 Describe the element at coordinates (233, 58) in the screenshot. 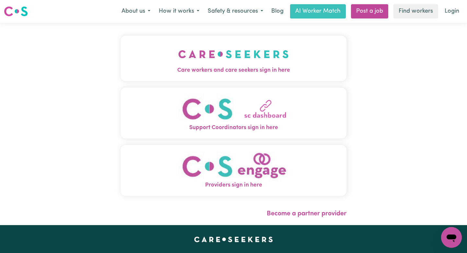

I see `button: Care workers and care seekers sign in here` at that location.